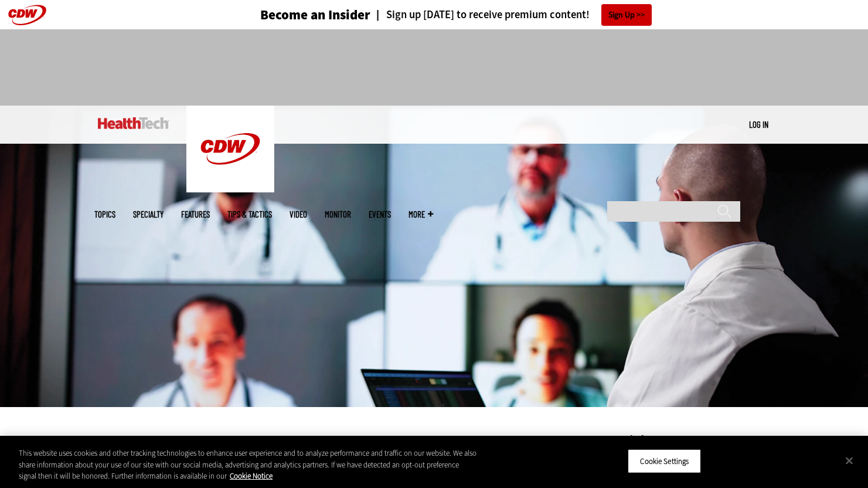  Describe the element at coordinates (759, 124) in the screenshot. I see `div: User menu` at that location.